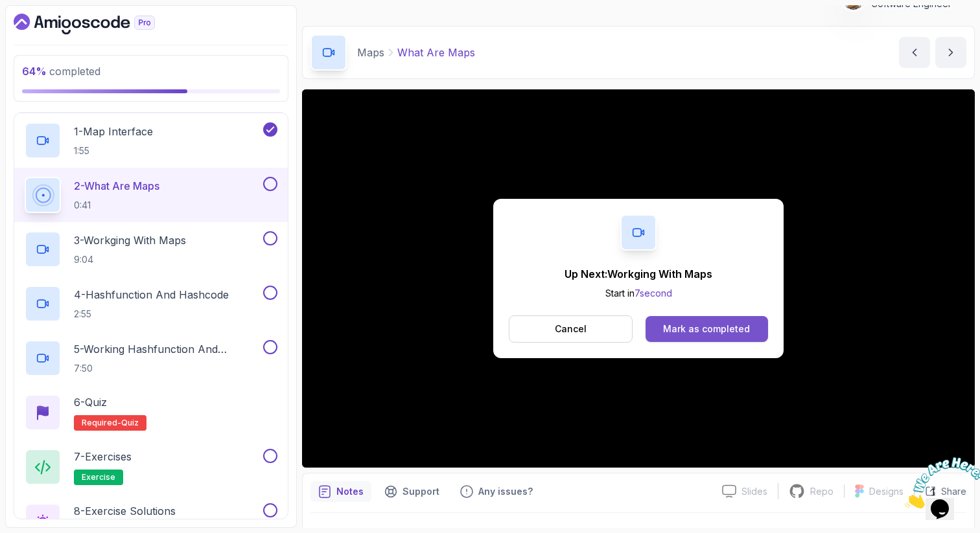 The width and height of the screenshot is (980, 533). I want to click on p: Start in, so click(639, 294).